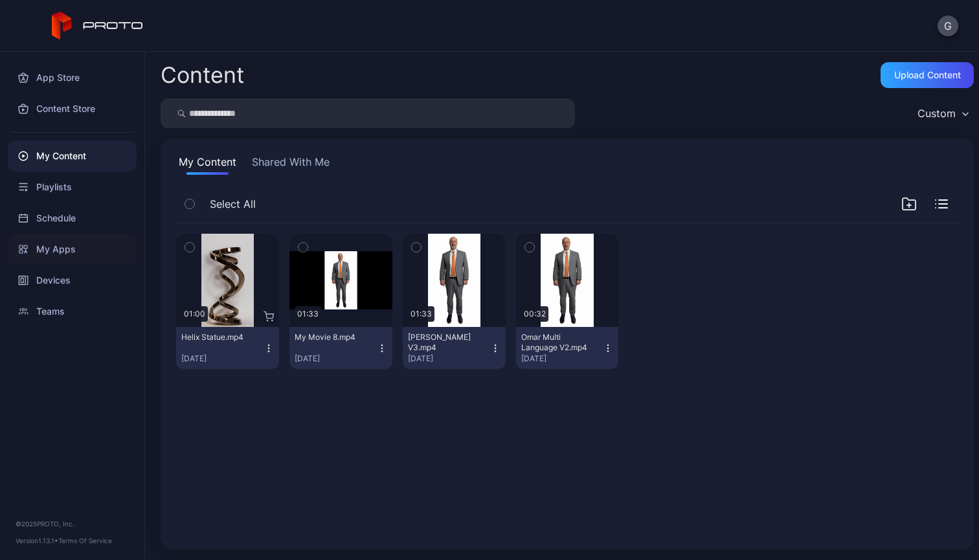 Image resolution: width=979 pixels, height=560 pixels. I want to click on div: My Content, so click(72, 156).